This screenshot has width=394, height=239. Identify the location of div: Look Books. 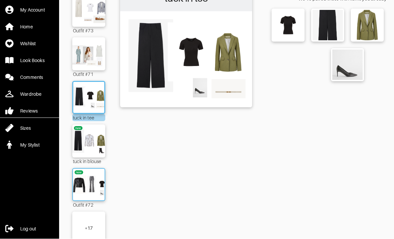
(32, 61).